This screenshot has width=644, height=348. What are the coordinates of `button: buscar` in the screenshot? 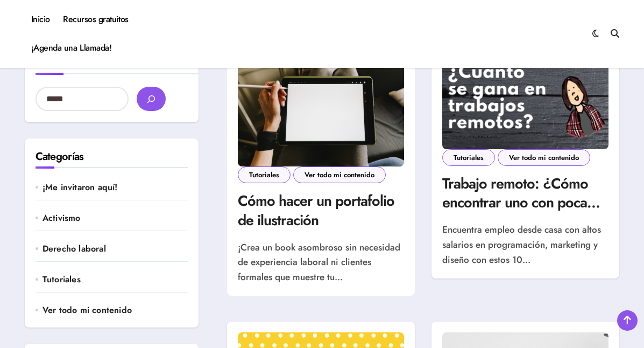 It's located at (151, 98).